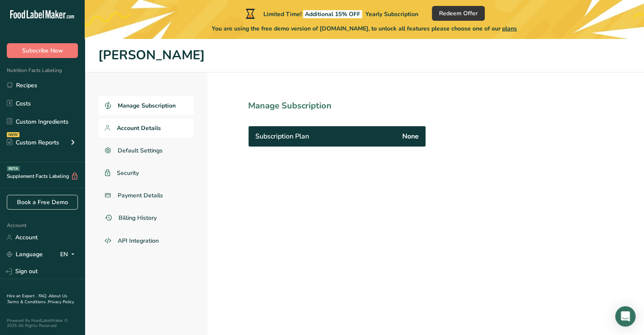  I want to click on a: Book a Free Demo, so click(42, 202).